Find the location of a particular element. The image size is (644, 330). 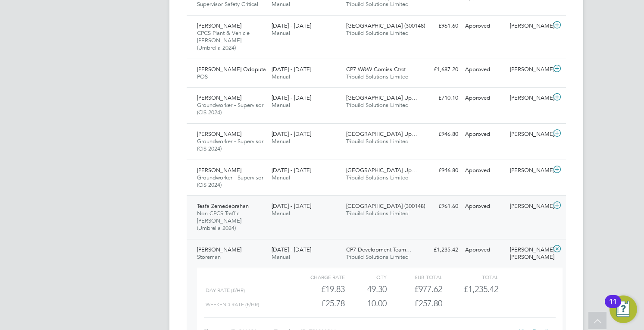

div: £25.78 is located at coordinates (317, 303).